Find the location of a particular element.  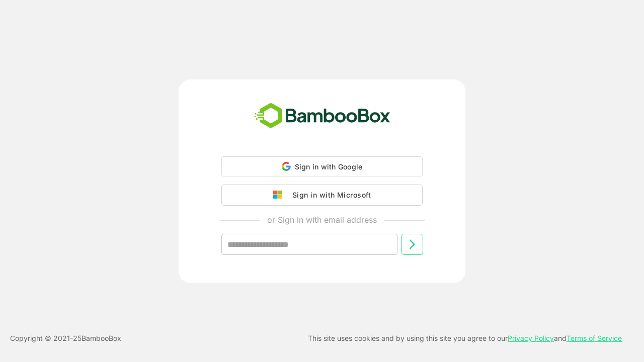

div: Sign in with Google is located at coordinates (322, 167).